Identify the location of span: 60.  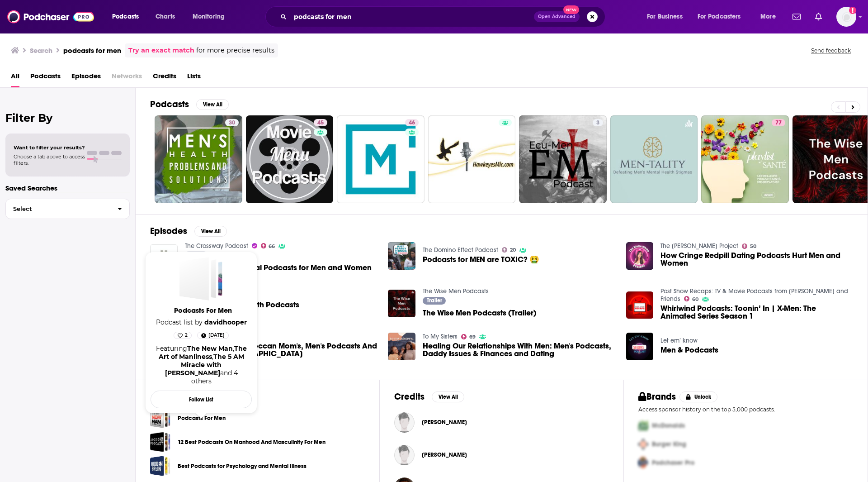
(695, 299).